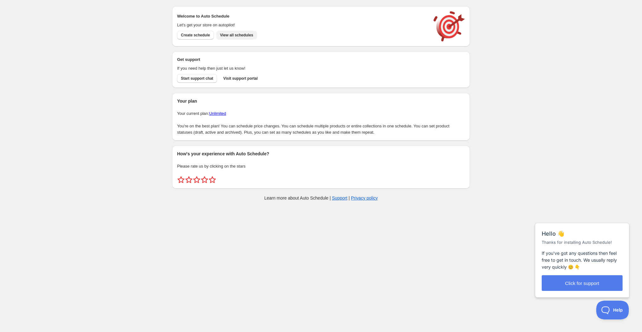  What do you see at coordinates (365, 198) in the screenshot?
I see `a: Privacy policy` at bounding box center [365, 198].